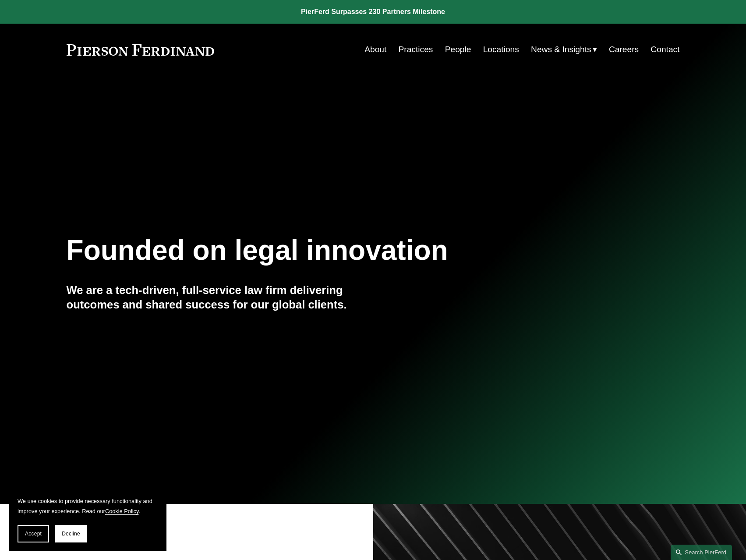 This screenshot has width=746, height=560. Describe the element at coordinates (458, 50) in the screenshot. I see `a: People` at that location.